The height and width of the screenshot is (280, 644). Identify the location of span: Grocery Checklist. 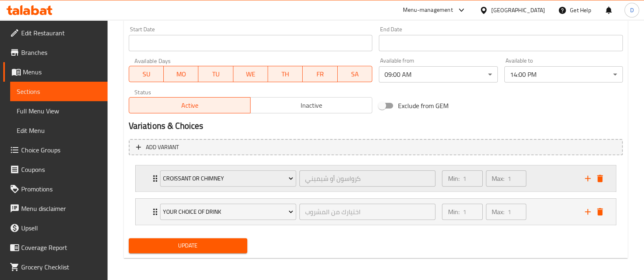
(61, 267).